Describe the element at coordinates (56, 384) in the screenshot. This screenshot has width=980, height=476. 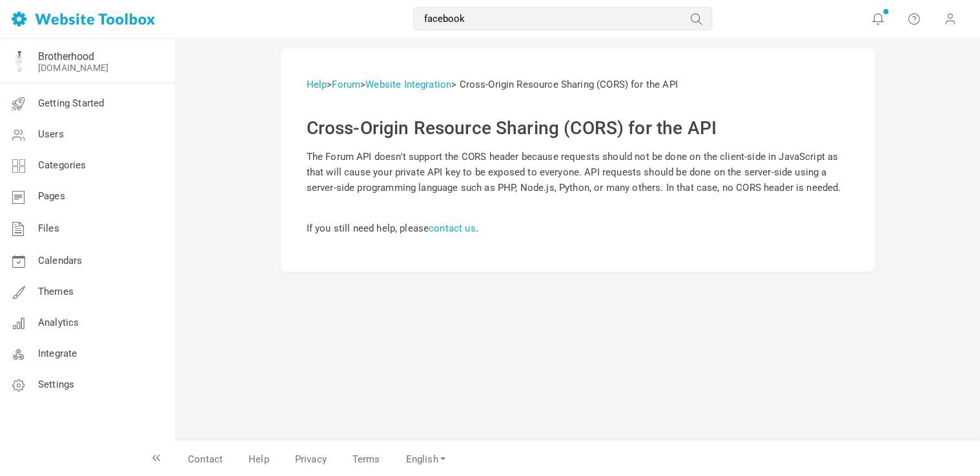
I see `span: Settings` at that location.